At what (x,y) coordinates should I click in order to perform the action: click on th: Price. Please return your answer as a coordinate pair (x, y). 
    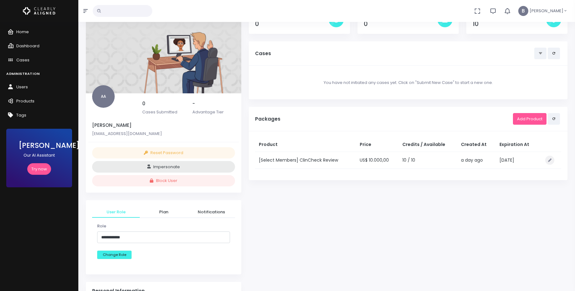
    Looking at the image, I should click on (377, 145).